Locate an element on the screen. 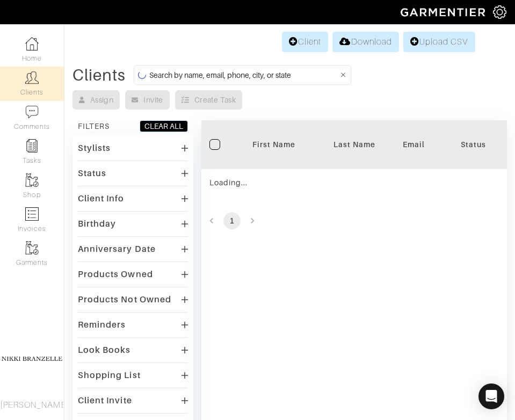  img: reminder-icon-8004d30b9f0a5d33ae49ab947aed9ed385cf756f9e5892f1edd6e32f2345188e.png is located at coordinates (32, 145).